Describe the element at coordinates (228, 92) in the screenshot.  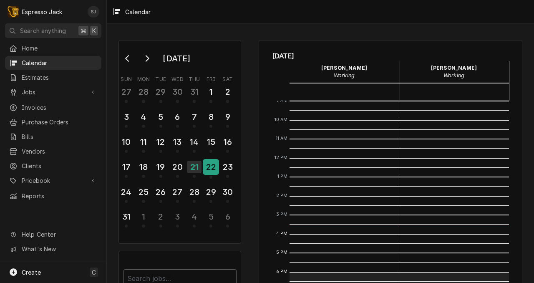
I see `div: 2` at that location.